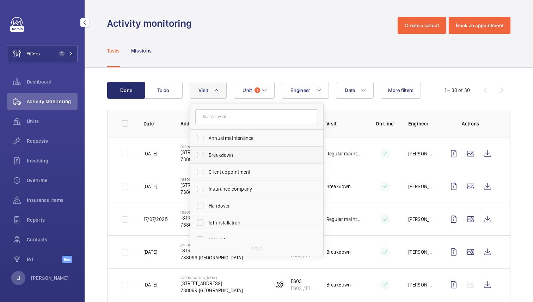 This screenshot has height=302, width=533. What do you see at coordinates (257, 206) in the screenshot?
I see `span: Handover` at bounding box center [257, 206].